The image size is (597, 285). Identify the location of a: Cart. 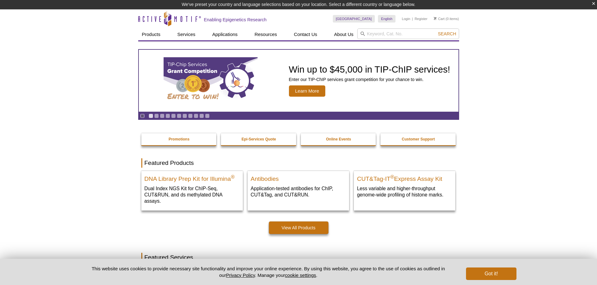
(439, 19).